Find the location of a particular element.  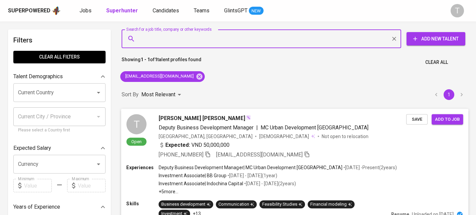

p: Skills is located at coordinates (142, 203).